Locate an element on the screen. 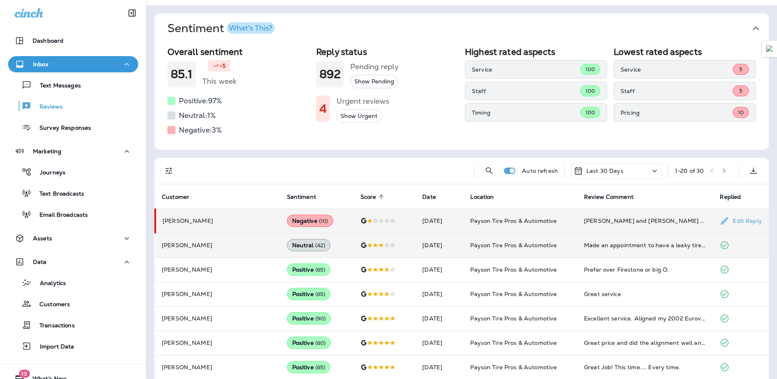  span: Replied is located at coordinates (730, 197).